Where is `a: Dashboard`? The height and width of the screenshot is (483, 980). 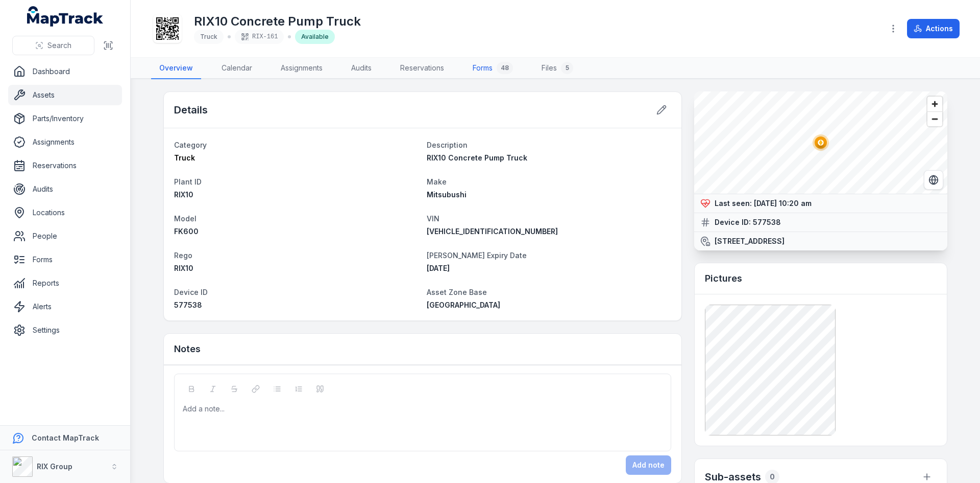 a: Dashboard is located at coordinates (64, 71).